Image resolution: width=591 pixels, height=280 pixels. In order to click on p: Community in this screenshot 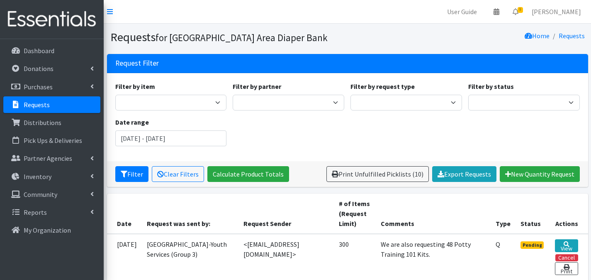, I will do `click(40, 194)`.